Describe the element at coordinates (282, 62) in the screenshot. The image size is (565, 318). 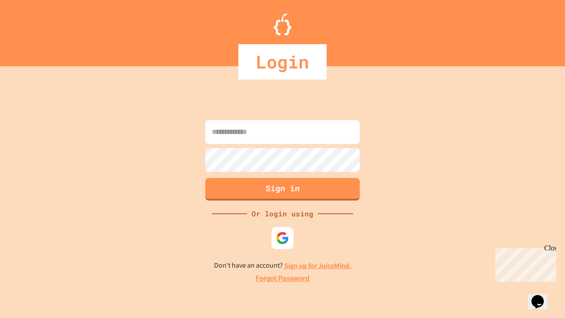
I see `div: Login` at that location.